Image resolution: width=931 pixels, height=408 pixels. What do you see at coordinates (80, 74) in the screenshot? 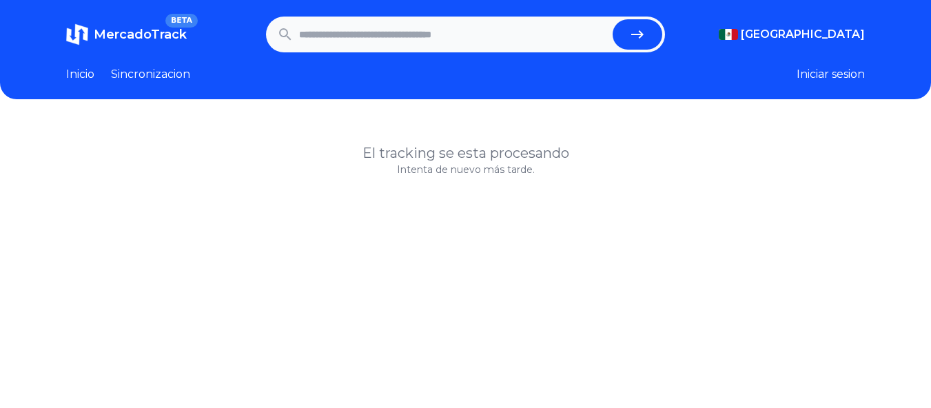
I see `a: Inicio` at bounding box center [80, 74].